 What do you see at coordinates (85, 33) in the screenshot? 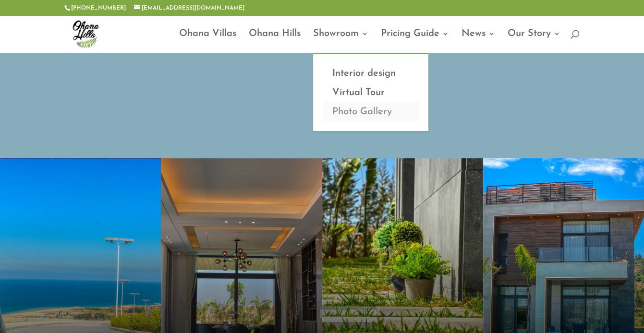
I see `img: ohana-hills` at bounding box center [85, 33].